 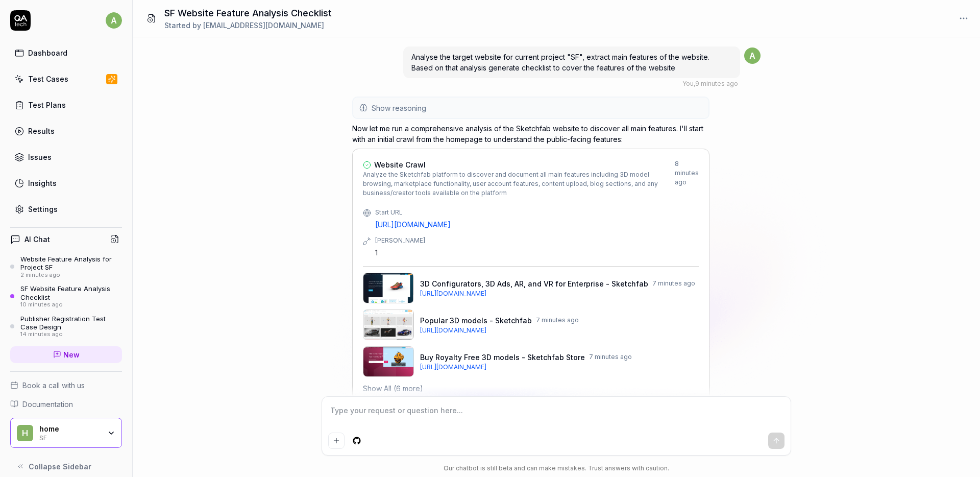 What do you see at coordinates (40, 157) in the screenshot?
I see `div: Issues` at bounding box center [40, 157].